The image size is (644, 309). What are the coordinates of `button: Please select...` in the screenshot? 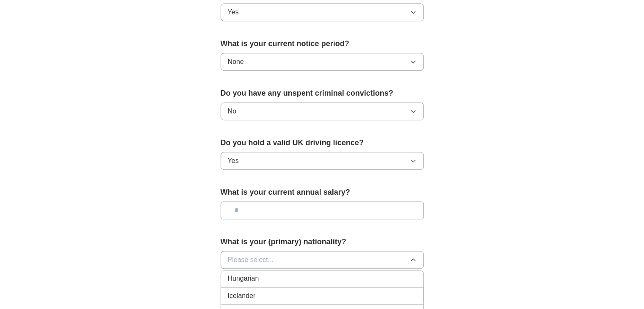 It's located at (322, 260).